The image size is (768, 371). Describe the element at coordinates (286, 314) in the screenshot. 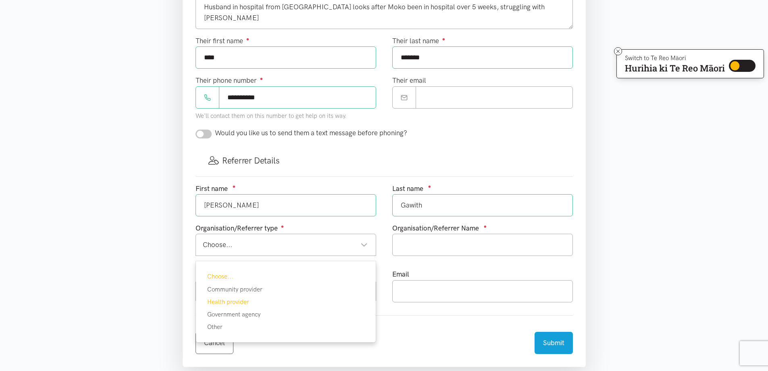

I see `div: Government agency` at that location.